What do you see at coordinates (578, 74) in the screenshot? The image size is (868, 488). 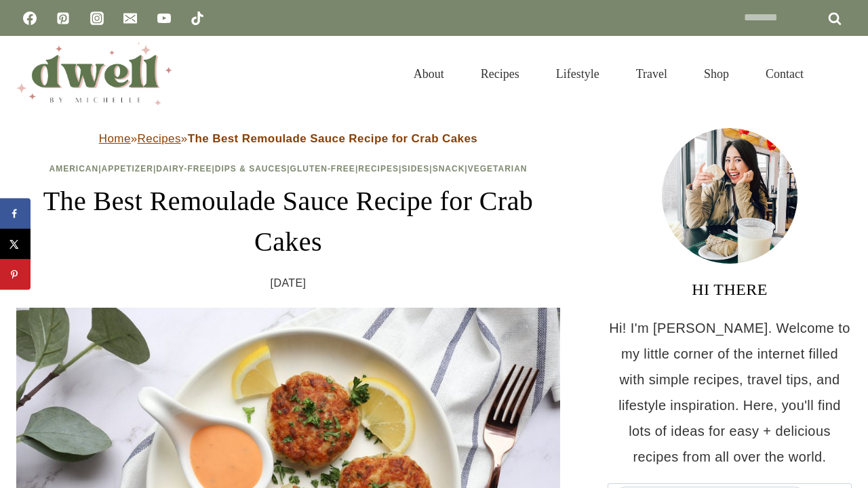 I see `a: Lifestyle` at bounding box center [578, 74].